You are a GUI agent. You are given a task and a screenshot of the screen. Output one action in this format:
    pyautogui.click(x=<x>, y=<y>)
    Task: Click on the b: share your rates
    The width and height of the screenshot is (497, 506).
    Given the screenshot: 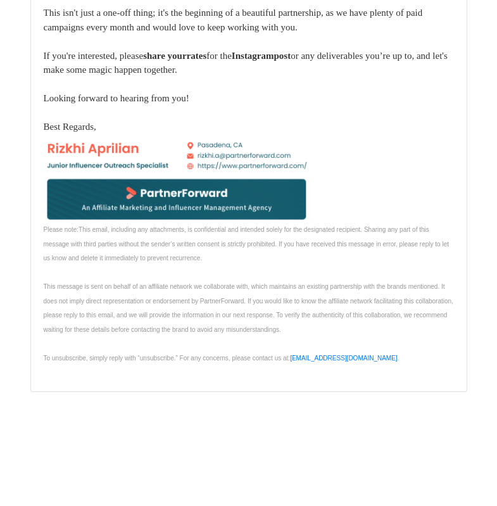 What is the action you would take?
    pyautogui.click(x=175, y=56)
    